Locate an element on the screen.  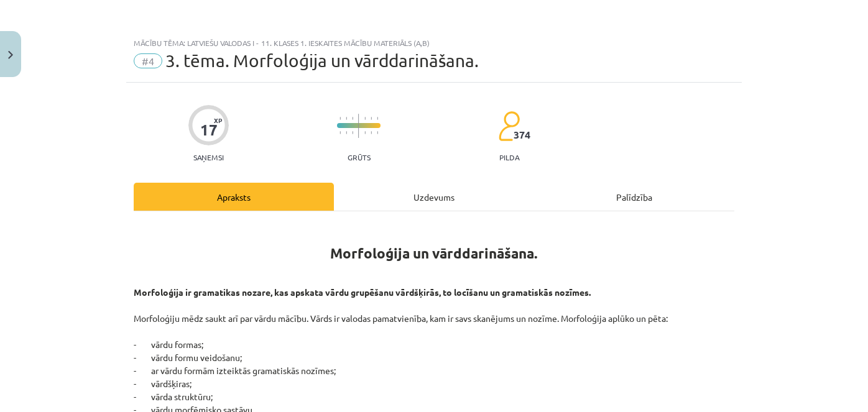
p: pilda is located at coordinates (509, 157).